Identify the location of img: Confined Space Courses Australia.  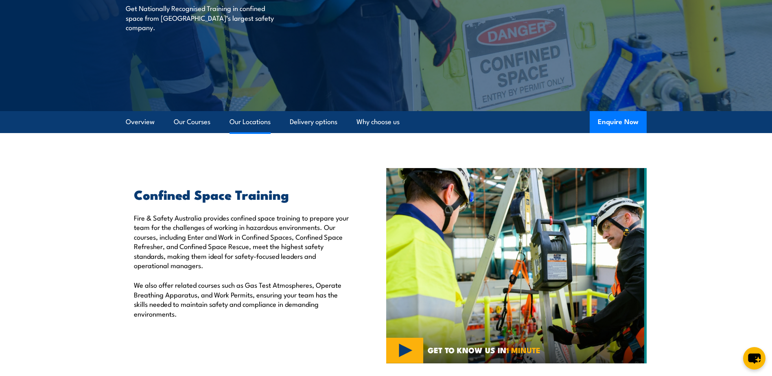
(516, 266).